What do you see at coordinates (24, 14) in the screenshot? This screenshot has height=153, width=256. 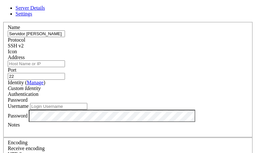 I see `a: Settings` at bounding box center [24, 14].